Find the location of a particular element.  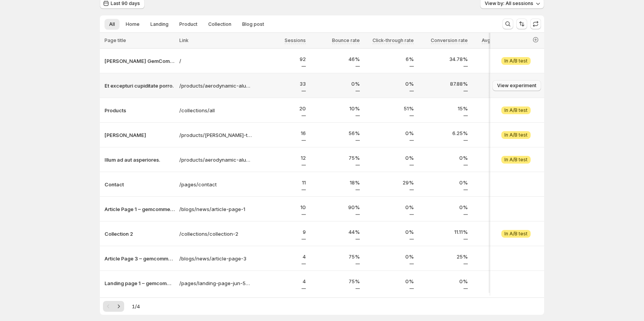

p: 20 is located at coordinates (281, 108).